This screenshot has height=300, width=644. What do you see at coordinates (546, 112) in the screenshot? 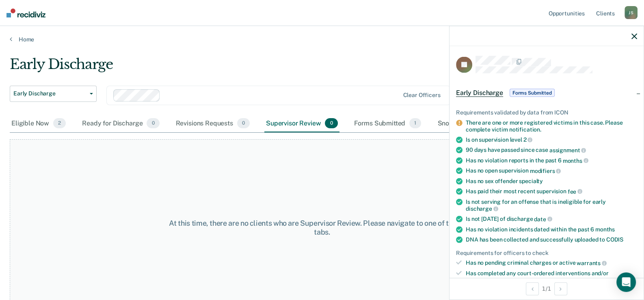
I see `div: Requirements validated by data from ICON` at bounding box center [546, 112].